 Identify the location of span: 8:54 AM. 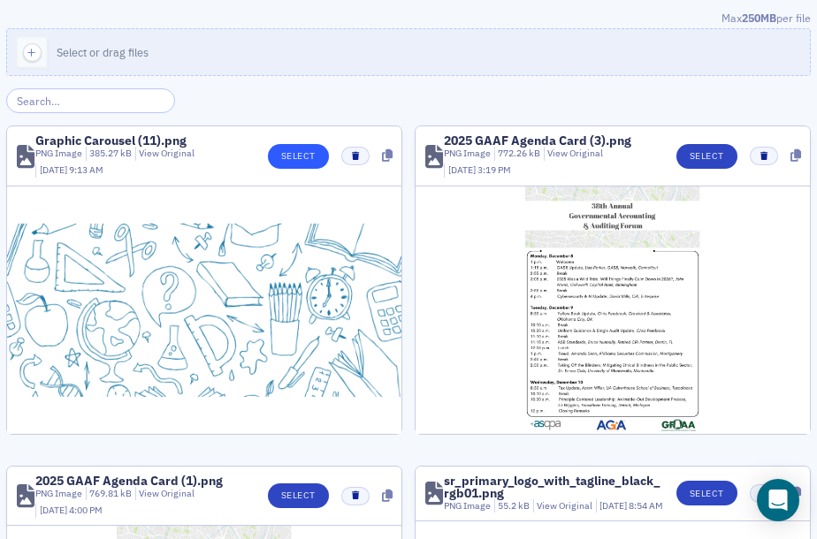
(645, 506).